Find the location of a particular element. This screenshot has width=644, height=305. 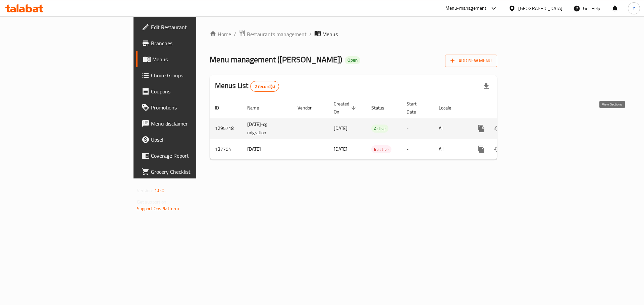

span: Active is located at coordinates (380, 129).